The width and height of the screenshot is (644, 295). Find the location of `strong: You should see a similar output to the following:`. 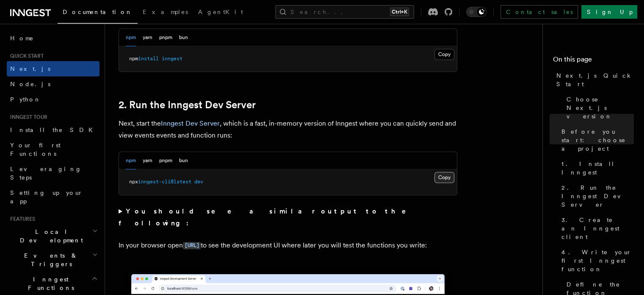

strong: You should see a similar output to the following: is located at coordinates (268, 217).